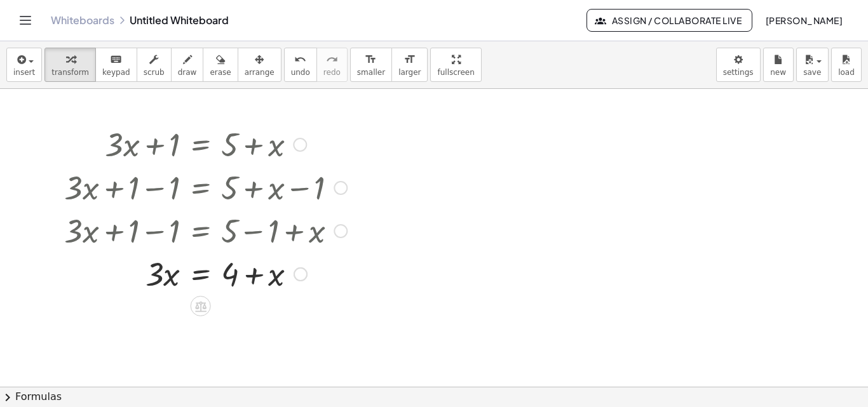 The width and height of the screenshot is (868, 407). I want to click on button: Assign / Collaborate Live, so click(669, 20).